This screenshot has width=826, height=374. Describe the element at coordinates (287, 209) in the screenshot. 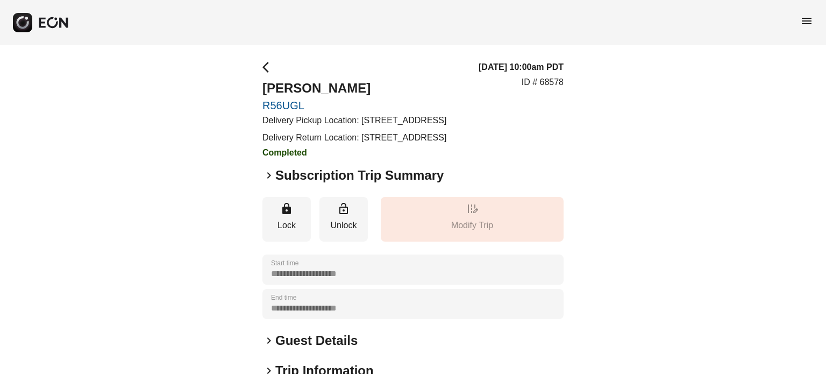

I see `span: lock` at that location.